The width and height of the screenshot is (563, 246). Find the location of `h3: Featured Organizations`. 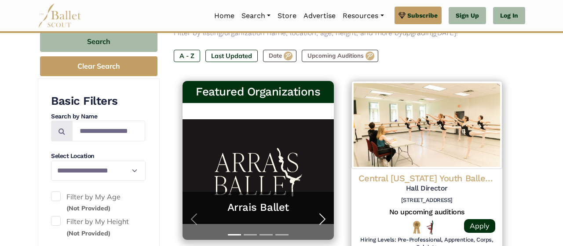

h3: Featured Organizations is located at coordinates (258, 92).